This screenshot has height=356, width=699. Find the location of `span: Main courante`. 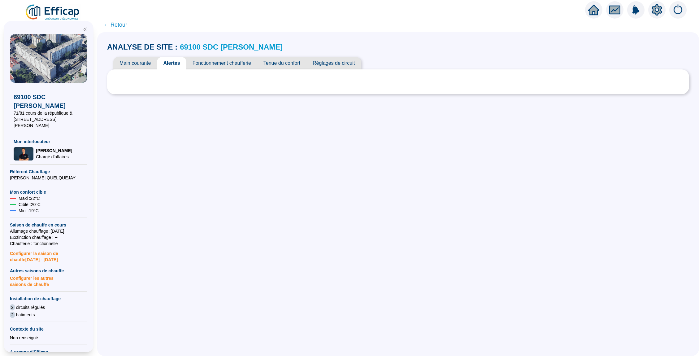

span: Main courante is located at coordinates (135, 63).